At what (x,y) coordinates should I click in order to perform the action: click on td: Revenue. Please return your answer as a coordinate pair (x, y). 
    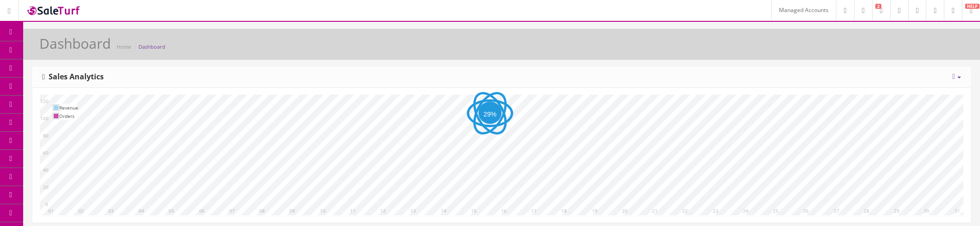
    Looking at the image, I should click on (69, 108).